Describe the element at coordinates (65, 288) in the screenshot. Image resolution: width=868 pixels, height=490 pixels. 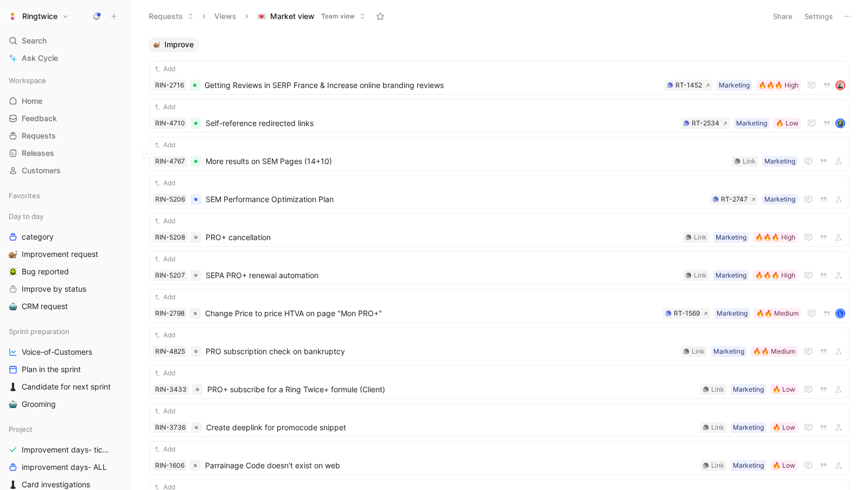
I see `a: Improve by status` at that location.